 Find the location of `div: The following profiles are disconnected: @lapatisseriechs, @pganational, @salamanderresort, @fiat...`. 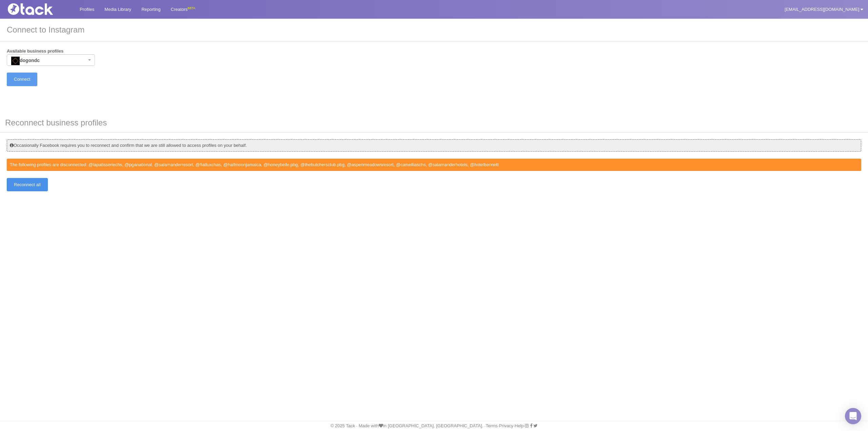

div: The following profiles are disconnected: @lapatisseriechs, @pganational, @salamanderresort, @fiat... is located at coordinates (434, 165).